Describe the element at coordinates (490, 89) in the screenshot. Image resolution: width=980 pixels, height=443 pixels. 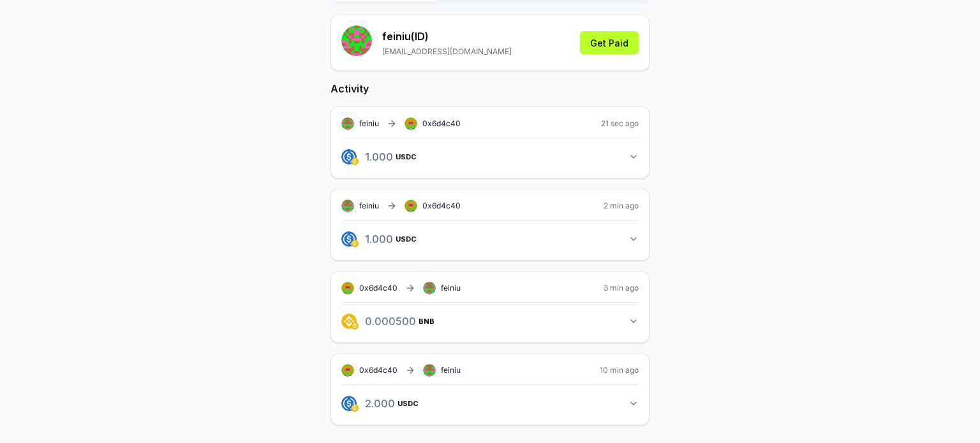
I see `h2: Activity` at that location.